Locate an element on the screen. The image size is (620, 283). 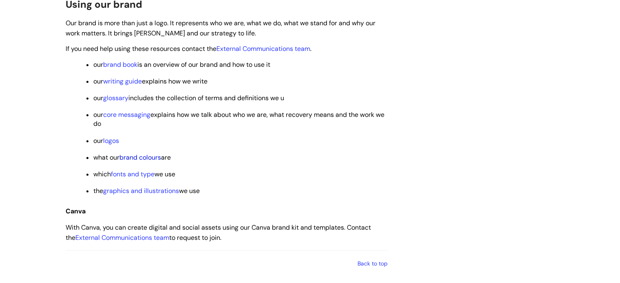
a: Back to top is located at coordinates (373, 264).